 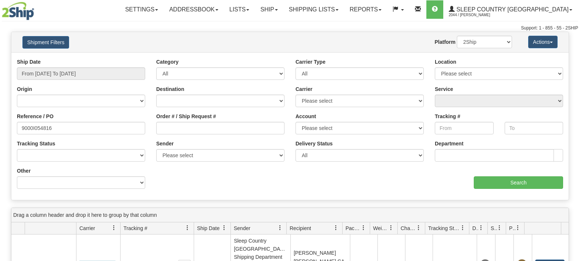 What do you see at coordinates (306, 116) in the screenshot?
I see `label: Account` at bounding box center [306, 116].